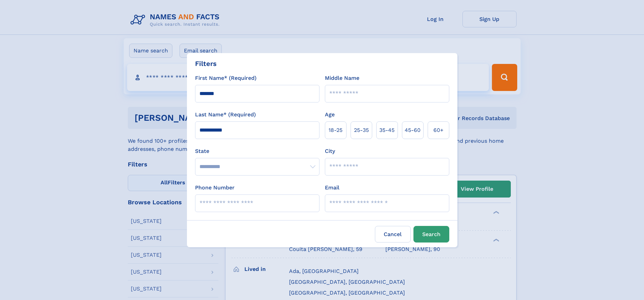  Describe the element at coordinates (412, 130) in the screenshot. I see `span: 45‑60` at that location.